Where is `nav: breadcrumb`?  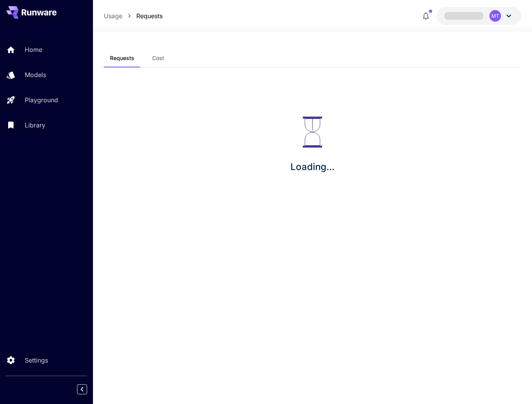
nav: breadcrumb is located at coordinates (133, 15).